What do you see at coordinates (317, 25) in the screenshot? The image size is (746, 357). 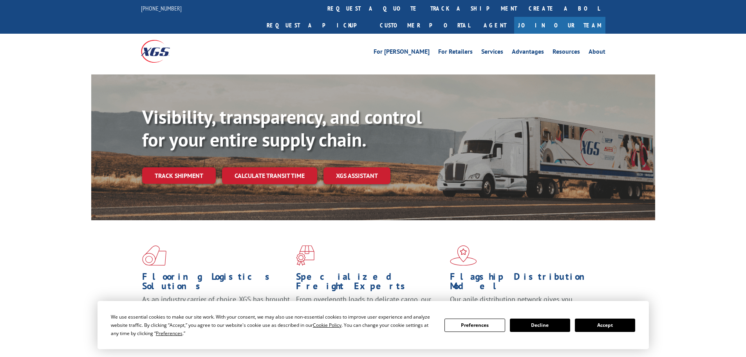 I see `a: Request a pickup` at bounding box center [317, 25].